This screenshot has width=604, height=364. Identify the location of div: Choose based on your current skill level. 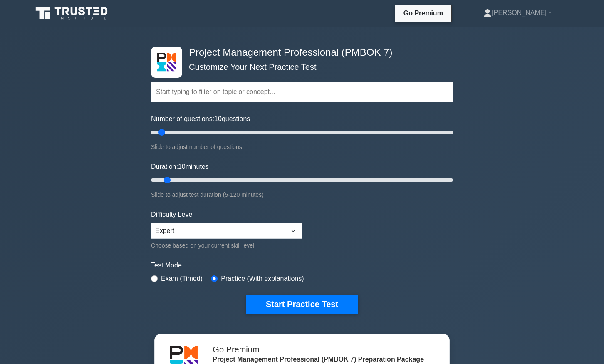
(226, 245).